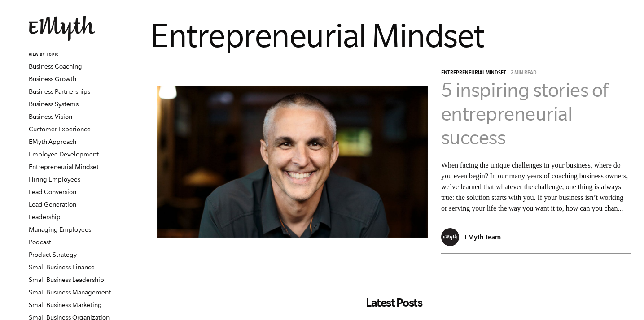  What do you see at coordinates (473, 74) in the screenshot?
I see `span: Entrepreneurial Mindset` at bounding box center [473, 74].